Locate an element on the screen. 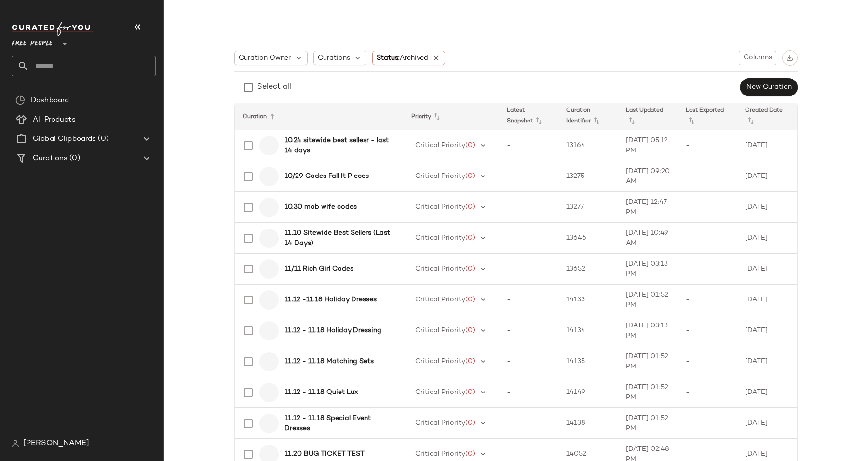 This screenshot has height=461, width=868. td: 14134 is located at coordinates (588, 331).